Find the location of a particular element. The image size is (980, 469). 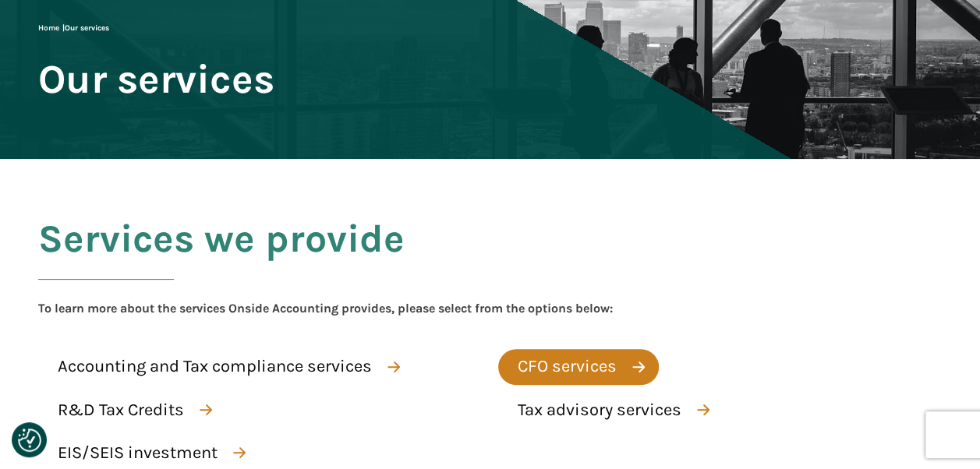

h2: Services we provide is located at coordinates (221, 258).